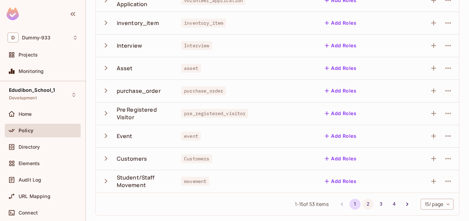 This screenshot has height=221, width=469. I want to click on button: Go to page 3, so click(381, 205).